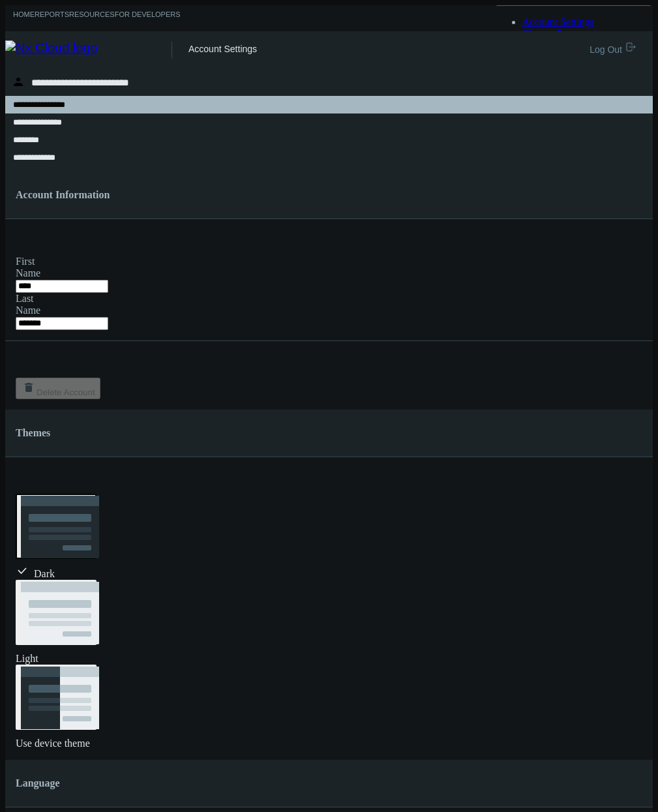 The width and height of the screenshot is (658, 812). What do you see at coordinates (58, 388) in the screenshot?
I see `button: Delete Account` at bounding box center [58, 388].